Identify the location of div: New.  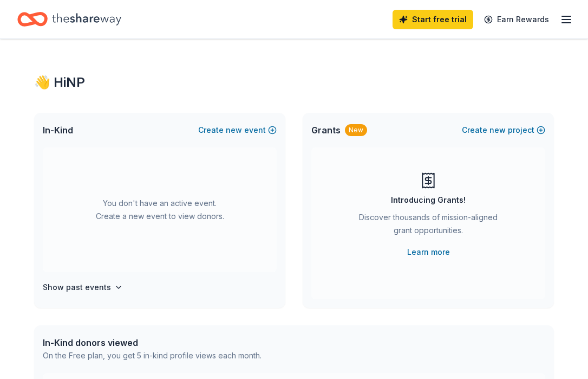
(356, 130).